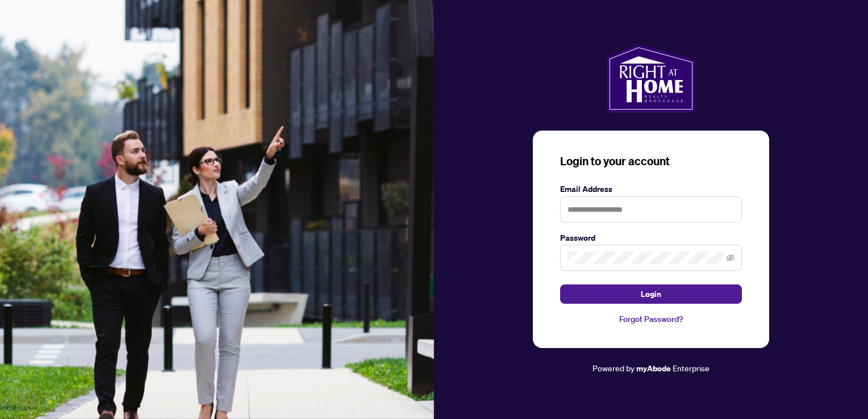 The image size is (868, 419). What do you see at coordinates (650, 161) in the screenshot?
I see `h3: Login to your account` at bounding box center [650, 161].